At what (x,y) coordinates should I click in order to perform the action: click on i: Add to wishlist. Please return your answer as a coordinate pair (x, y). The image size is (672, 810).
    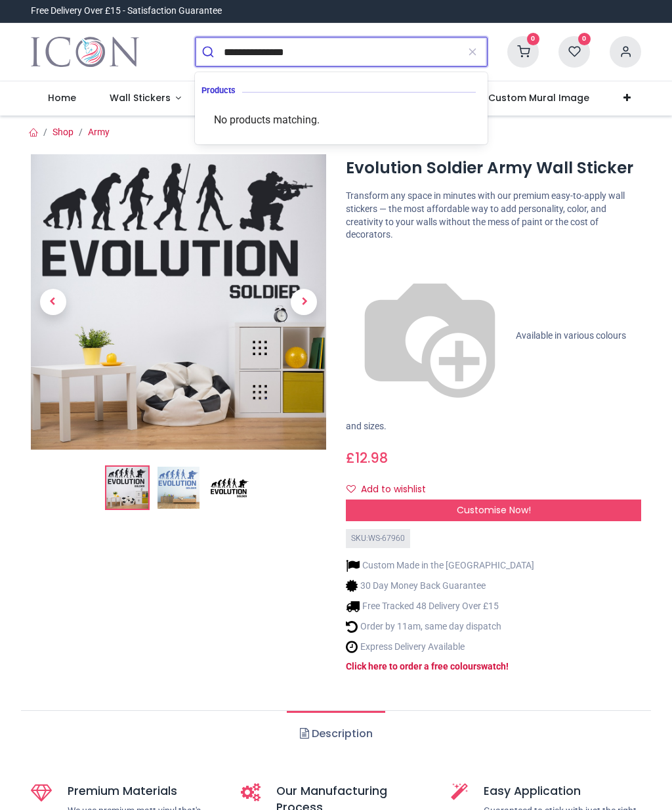
    Looking at the image, I should click on (351, 489).